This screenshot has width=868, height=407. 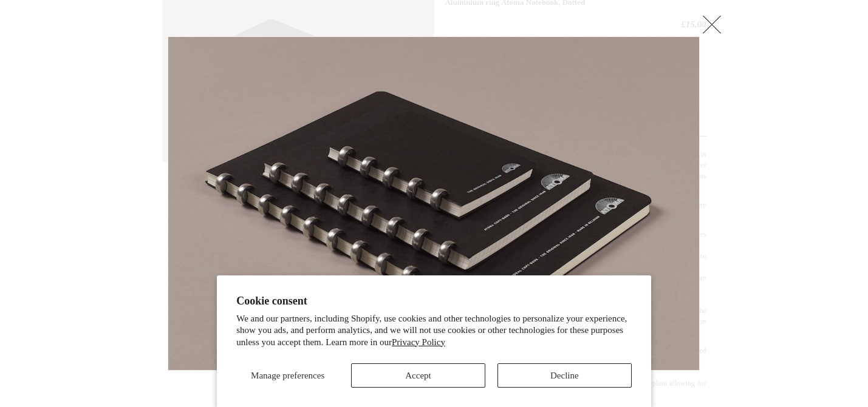 What do you see at coordinates (287, 375) in the screenshot?
I see `button: Manage preferences` at bounding box center [287, 375].